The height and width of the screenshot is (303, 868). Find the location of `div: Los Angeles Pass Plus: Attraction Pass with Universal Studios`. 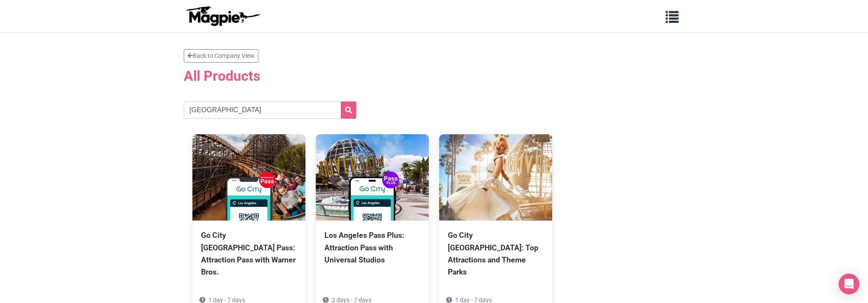

div: Los Angeles Pass Plus: Attraction Pass with Universal Studios is located at coordinates (372, 247).